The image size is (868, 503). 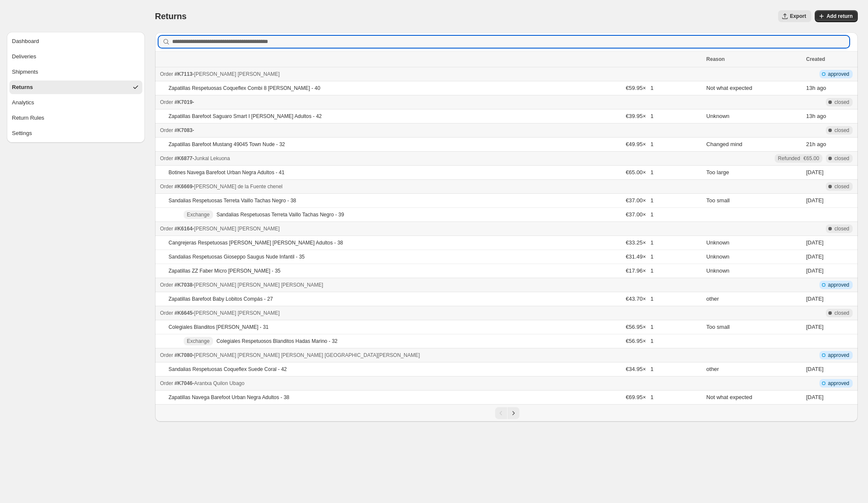 What do you see at coordinates (220, 384) in the screenshot?
I see `span: Arantxa Quilon Ubago` at bounding box center [220, 384].